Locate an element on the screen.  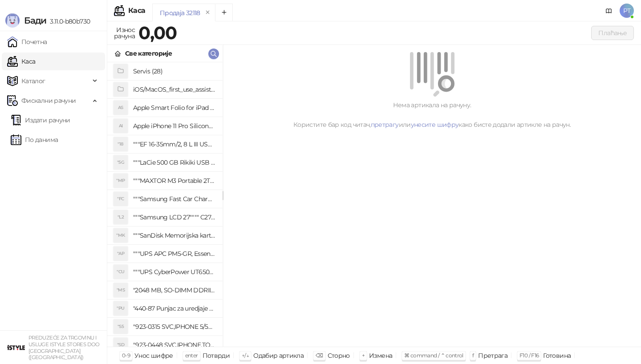
div: grid is located at coordinates (165, 204).